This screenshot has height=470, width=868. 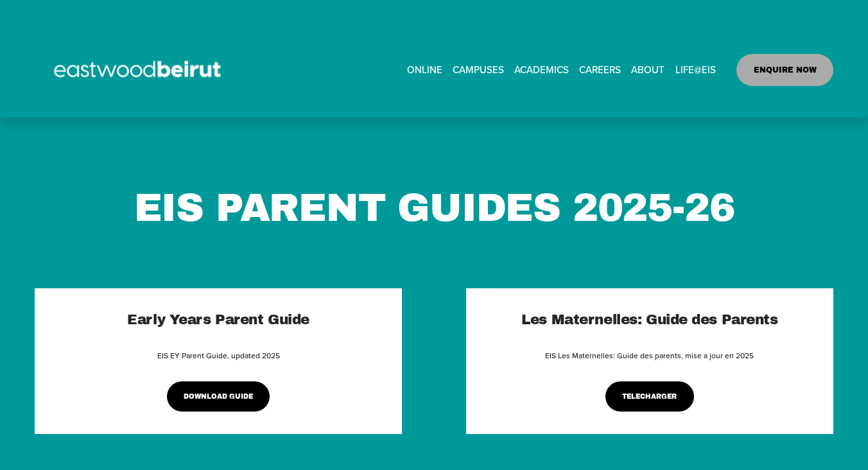 What do you see at coordinates (649, 320) in the screenshot?
I see `h2: Les Maternelles: Guide des Parents` at bounding box center [649, 320].